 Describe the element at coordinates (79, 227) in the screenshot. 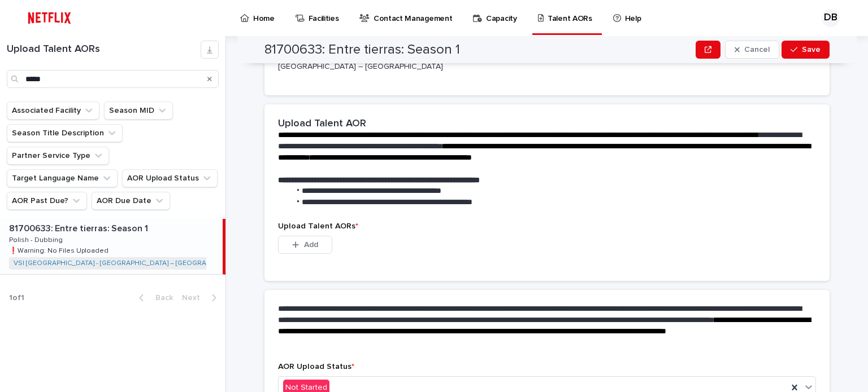

I see `p: 81700633: Entre tierras: Season 1` at that location.